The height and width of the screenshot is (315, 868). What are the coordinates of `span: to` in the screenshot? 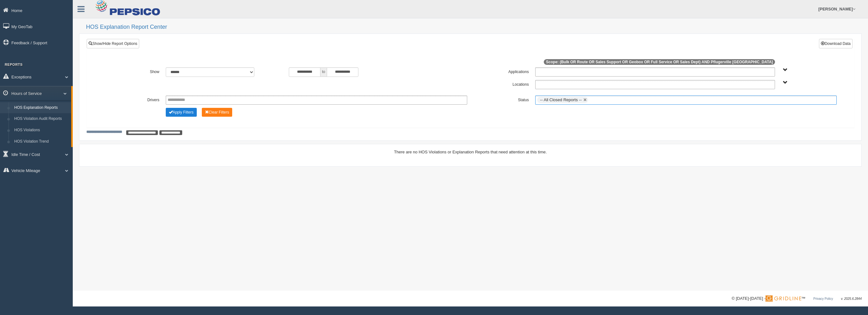 It's located at (324, 72).